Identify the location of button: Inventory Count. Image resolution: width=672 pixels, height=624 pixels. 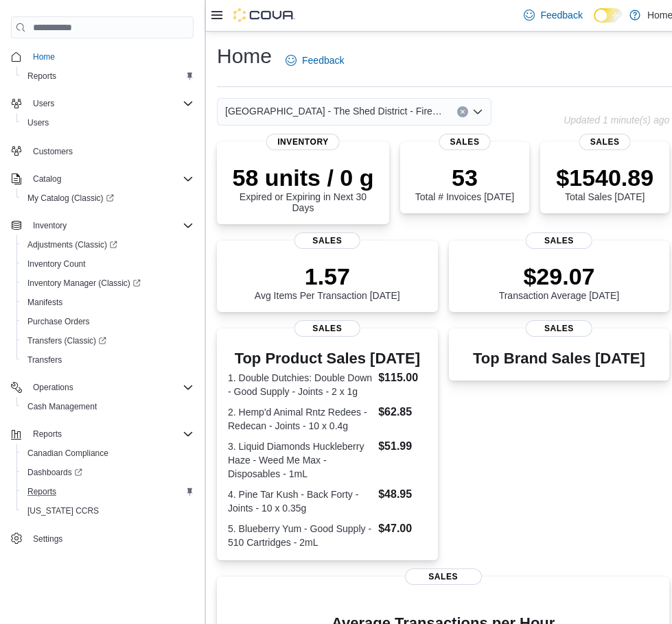
(107, 264).